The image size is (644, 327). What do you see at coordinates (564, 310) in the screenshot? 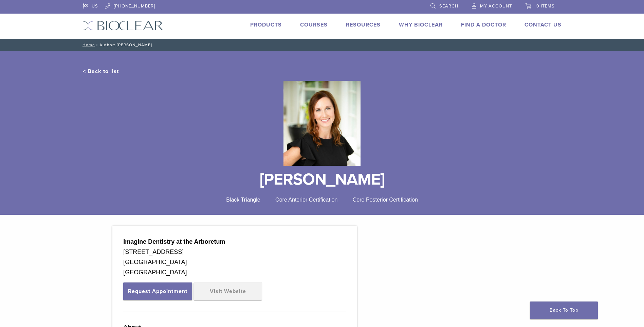
I see `a: Back To Top` at bounding box center [564, 310].